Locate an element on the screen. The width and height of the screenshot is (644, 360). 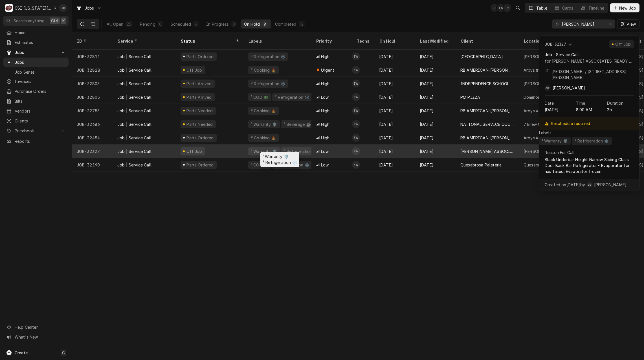
a: Clients is located at coordinates (36, 121).